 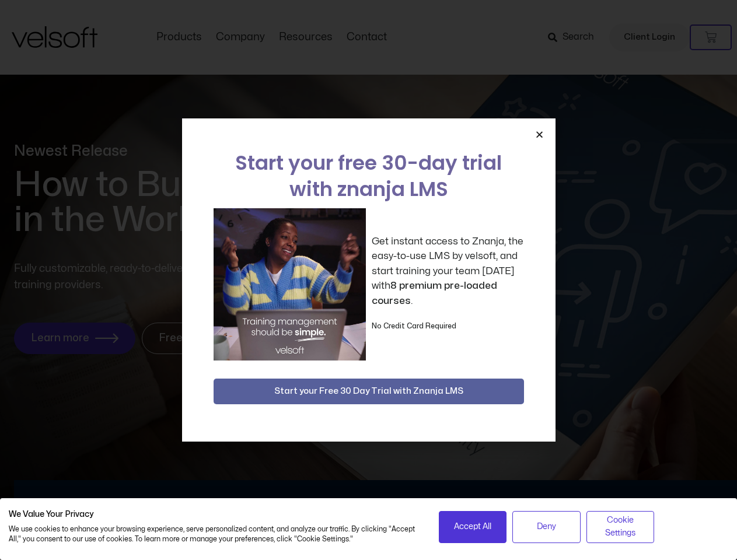 I want to click on h2: We Value Your Privacy, so click(x=215, y=514).